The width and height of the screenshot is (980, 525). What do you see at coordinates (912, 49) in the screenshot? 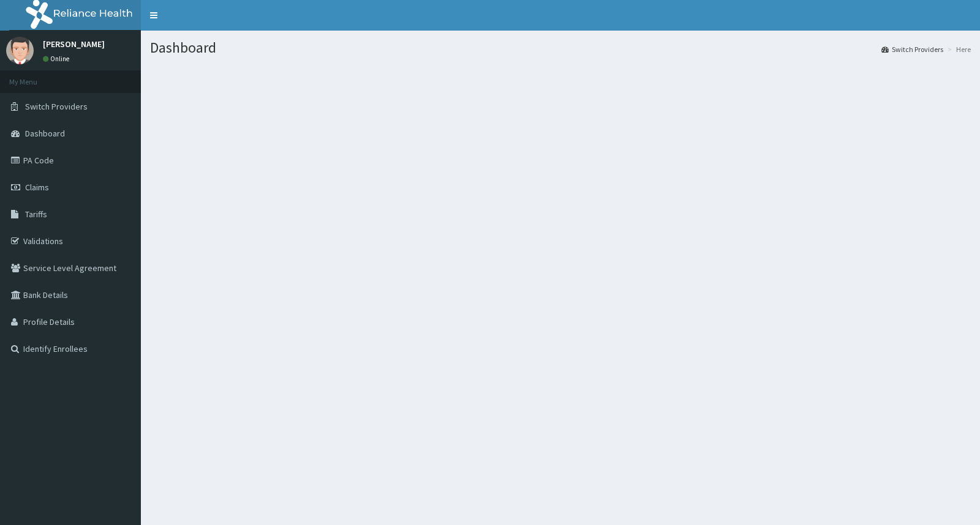
I see `a: Switch Providers` at bounding box center [912, 49].